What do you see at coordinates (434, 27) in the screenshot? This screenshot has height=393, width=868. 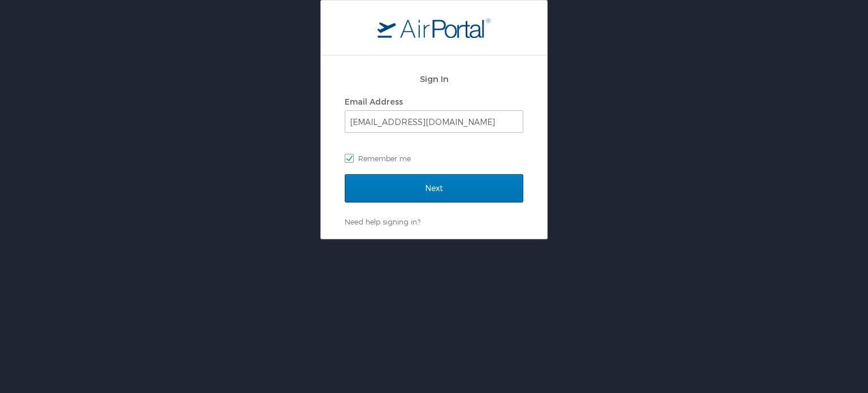 I see `img: logo` at bounding box center [434, 27].